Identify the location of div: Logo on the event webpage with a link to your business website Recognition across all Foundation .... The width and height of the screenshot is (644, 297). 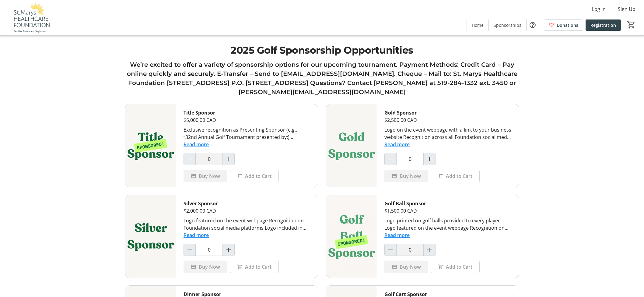
(448, 134).